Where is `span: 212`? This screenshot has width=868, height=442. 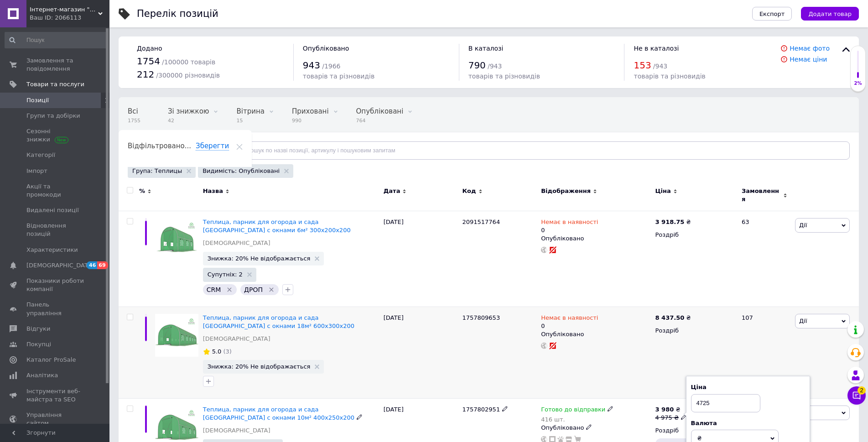 span: 212 is located at coordinates (146, 75).